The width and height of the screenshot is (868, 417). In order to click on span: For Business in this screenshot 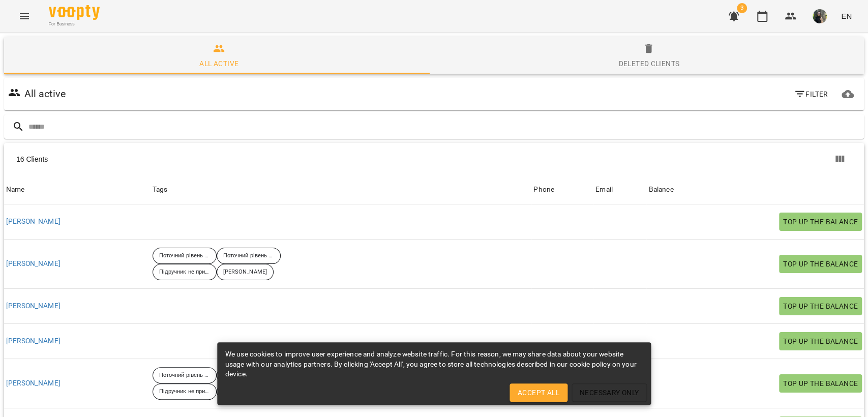, I will do `click(74, 24)`.